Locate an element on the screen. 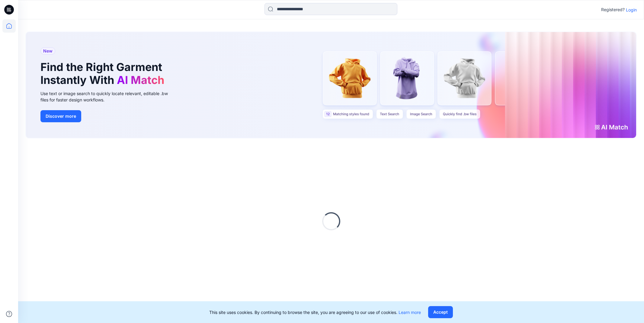 This screenshot has height=323, width=644. p: Login is located at coordinates (631, 9).